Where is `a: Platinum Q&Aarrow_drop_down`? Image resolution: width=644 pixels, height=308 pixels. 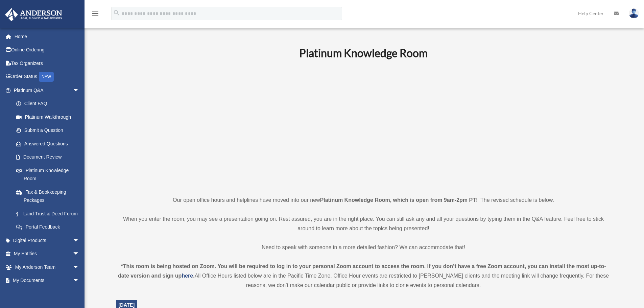 a: Platinum Q&Aarrow_drop_down is located at coordinates (47, 90).